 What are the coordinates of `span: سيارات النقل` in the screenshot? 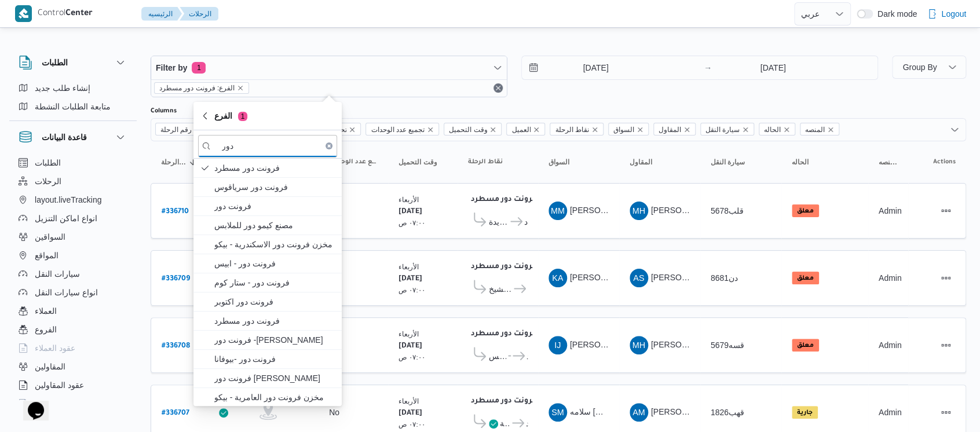 It's located at (58, 274).